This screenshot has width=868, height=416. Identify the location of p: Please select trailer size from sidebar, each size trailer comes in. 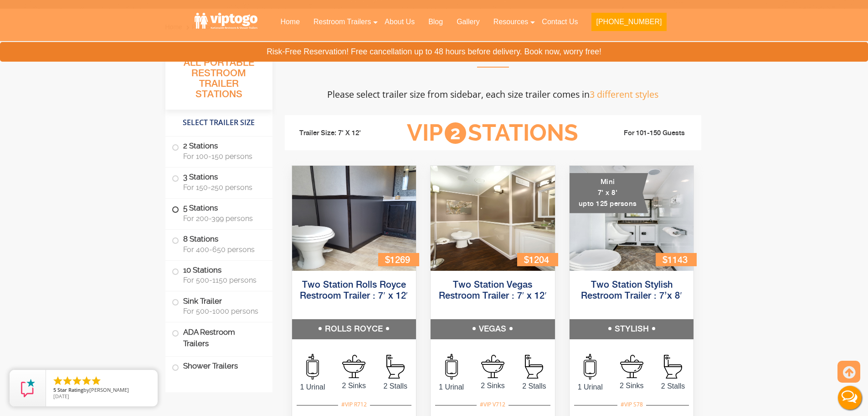
(494, 94).